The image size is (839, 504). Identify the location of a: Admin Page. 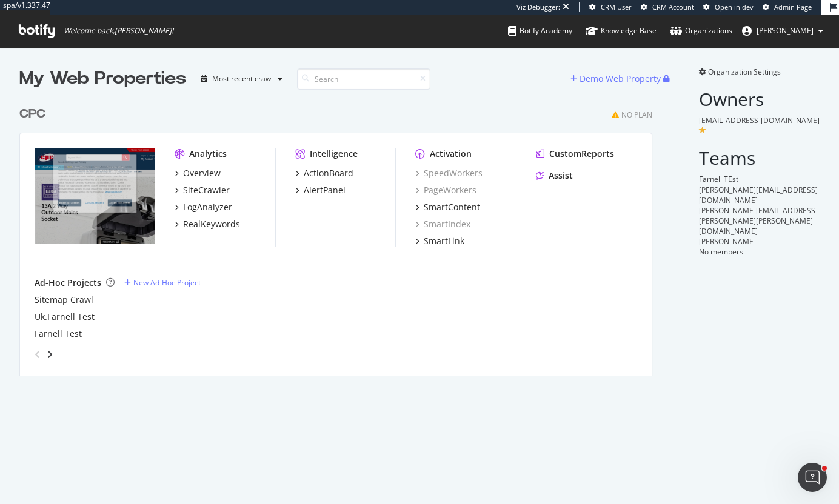
(787, 8).